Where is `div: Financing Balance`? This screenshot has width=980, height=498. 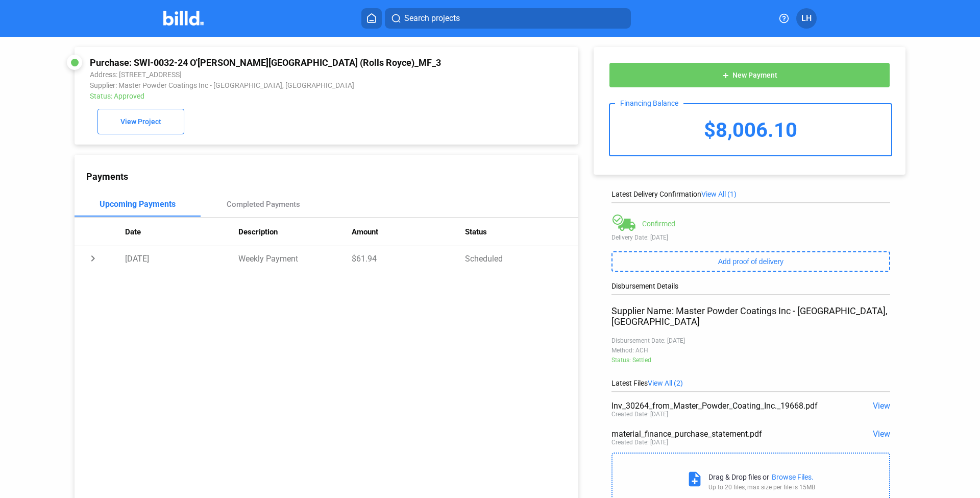
div: Financing Balance is located at coordinates (649, 103).